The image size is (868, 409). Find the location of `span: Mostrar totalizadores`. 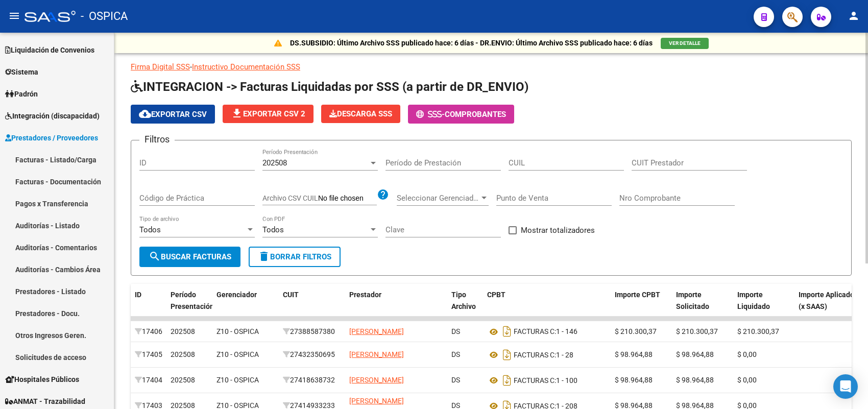

span: Mostrar totalizadores is located at coordinates (557, 230).